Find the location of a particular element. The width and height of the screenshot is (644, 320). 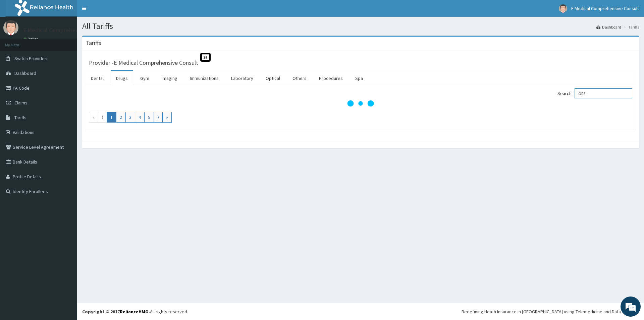

a: Optical is located at coordinates (273, 78).